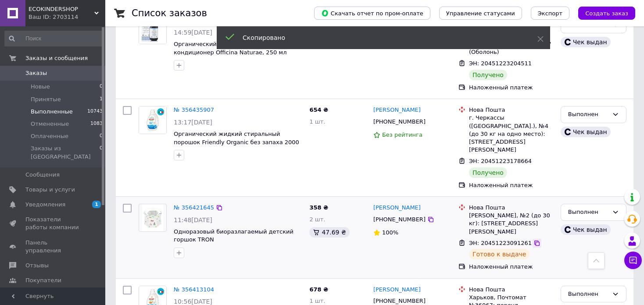  What do you see at coordinates (329, 232) in the screenshot?
I see `div: 47.69 ₴` at bounding box center [329, 232].